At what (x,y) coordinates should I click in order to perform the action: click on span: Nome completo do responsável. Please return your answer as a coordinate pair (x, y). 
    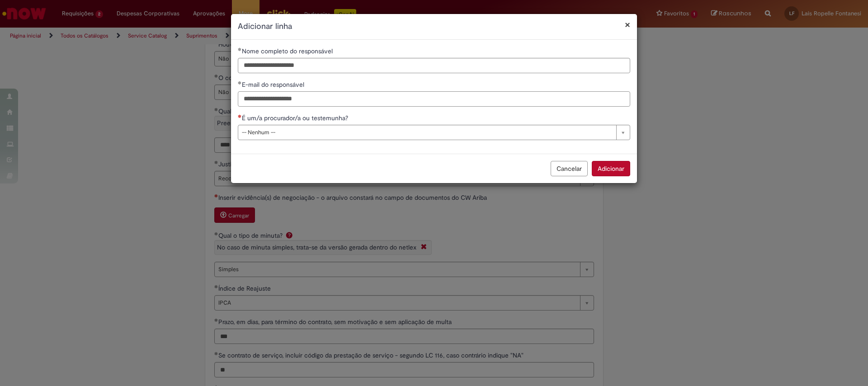
    Looking at the image, I should click on (288, 51).